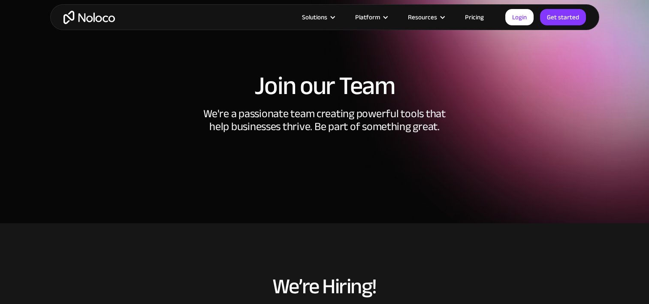 This screenshot has width=649, height=304. I want to click on h2: We’re Hiring!, so click(325, 286).